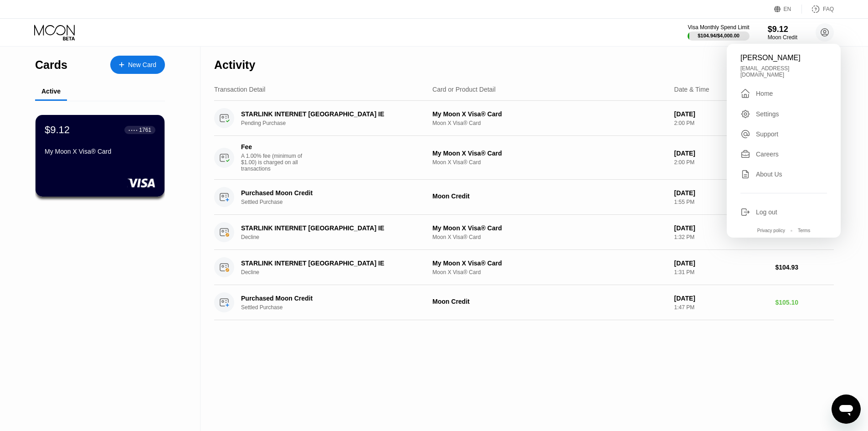 This screenshot has height=431, width=868. What do you see at coordinates (273, 147) in the screenshot?
I see `div: Fee` at bounding box center [273, 147].